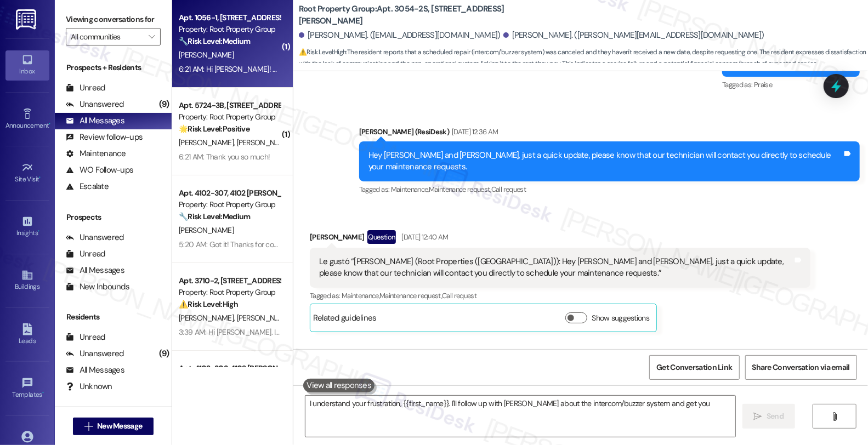 This screenshot has width=868, height=445. What do you see at coordinates (27, 173) in the screenshot?
I see `a: Site Visit •` at bounding box center [27, 173].